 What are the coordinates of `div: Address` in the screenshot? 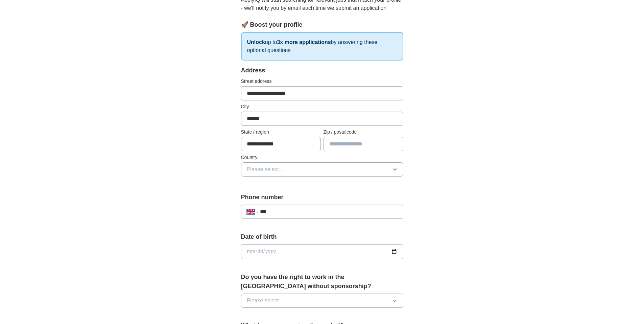 It's located at (322, 70).